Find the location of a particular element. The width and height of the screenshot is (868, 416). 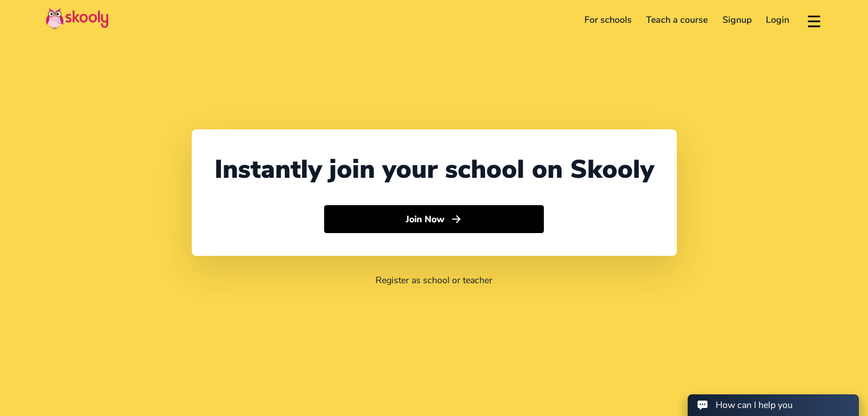

a: Register as school or teacher is located at coordinates (434, 281).